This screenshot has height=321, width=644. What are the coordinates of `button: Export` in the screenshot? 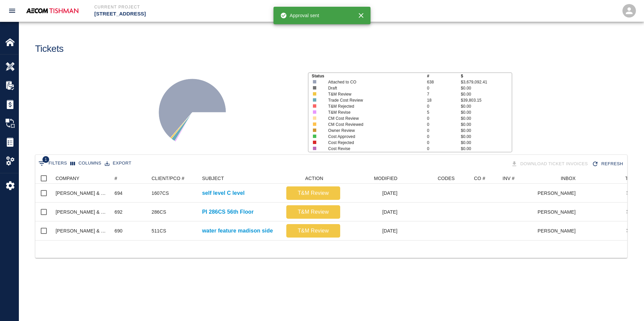 It's located at (118, 164).